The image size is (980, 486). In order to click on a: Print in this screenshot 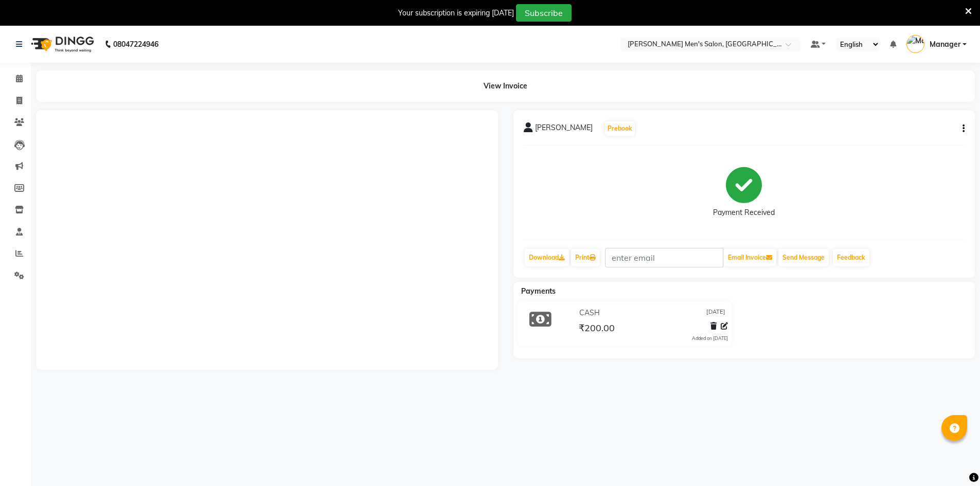, I will do `click(585, 258)`.